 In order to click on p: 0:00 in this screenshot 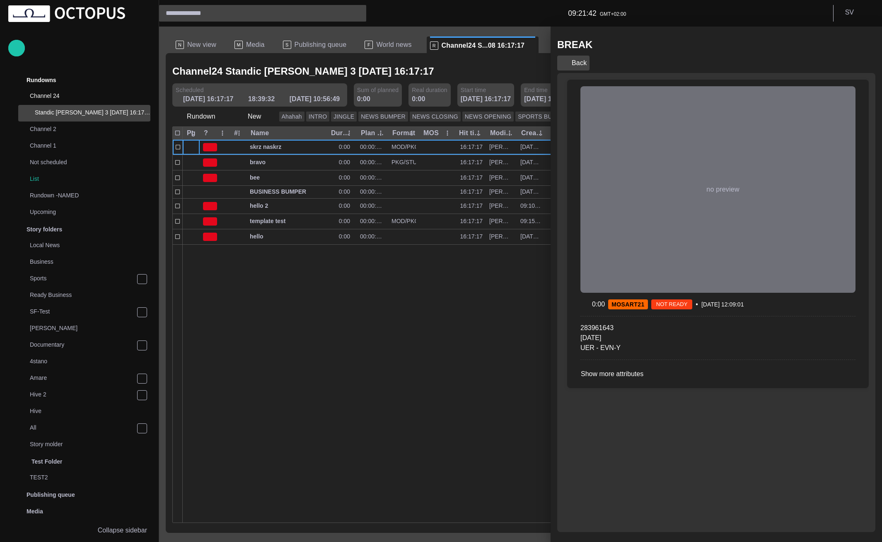, I will do `click(598, 304)`.